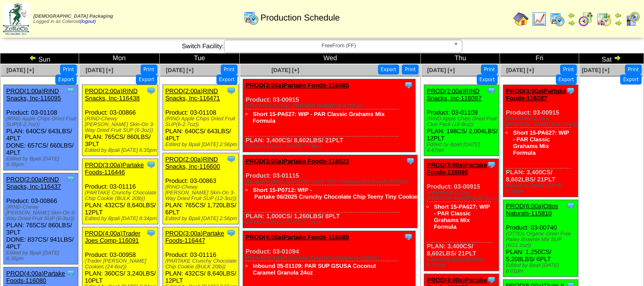 Image resolution: width=644 pixels, height=286 pixels. What do you see at coordinates (521, 19) in the screenshot?
I see `img: home.gif` at bounding box center [521, 19].